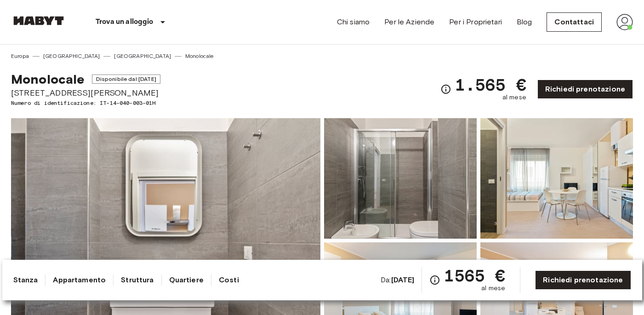 This screenshot has height=315, width=644. I want to click on a: Quartiere, so click(186, 280).